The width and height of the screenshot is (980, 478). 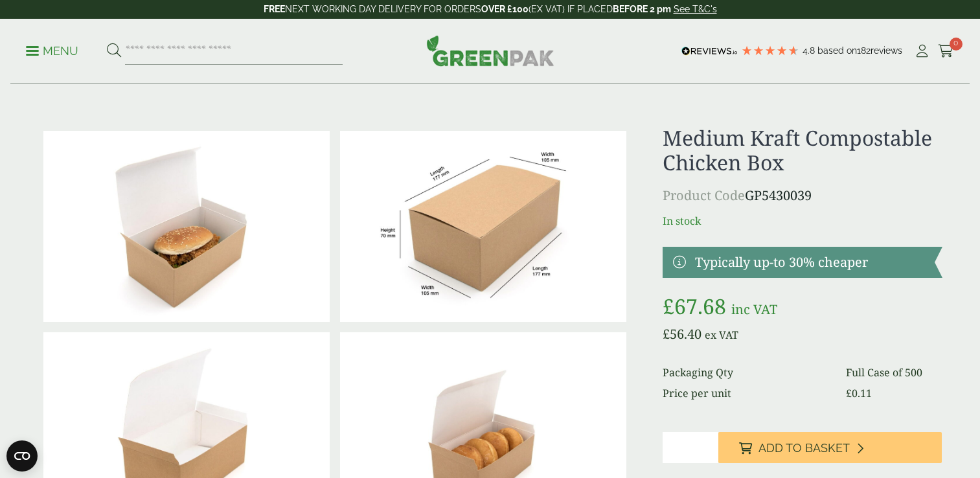 I want to click on i: My Account, so click(x=922, y=51).